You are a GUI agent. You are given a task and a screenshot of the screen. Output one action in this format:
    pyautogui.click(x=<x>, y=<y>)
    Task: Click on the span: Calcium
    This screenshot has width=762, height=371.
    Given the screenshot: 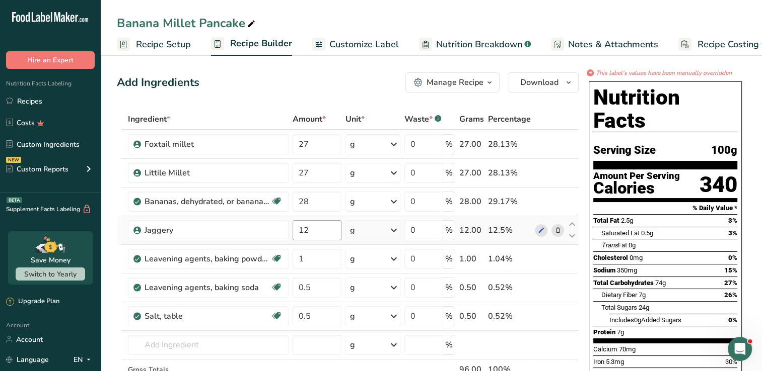 What is the action you would take?
    pyautogui.click(x=605, y=349)
    